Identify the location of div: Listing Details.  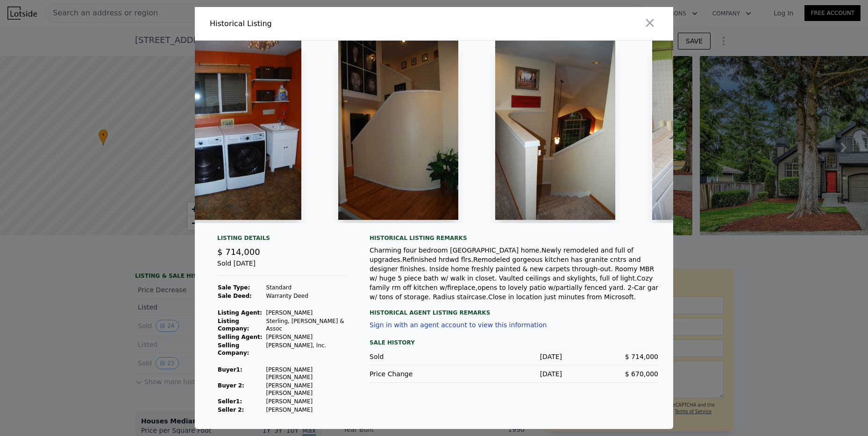
(282, 240).